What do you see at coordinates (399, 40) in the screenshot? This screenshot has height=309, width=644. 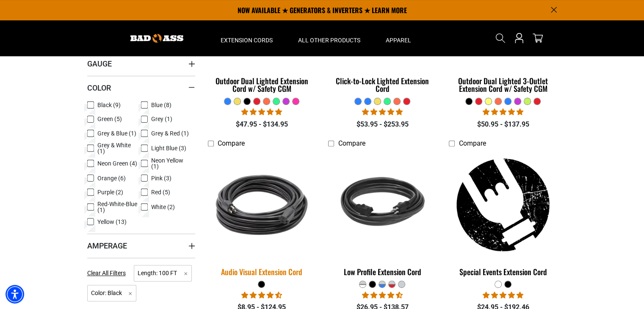 I see `span: Apparel` at bounding box center [399, 40].